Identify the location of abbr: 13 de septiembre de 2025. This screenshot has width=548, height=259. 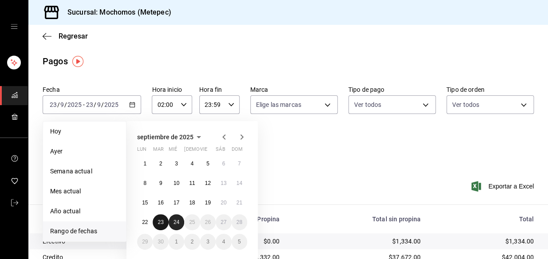
(223, 183).